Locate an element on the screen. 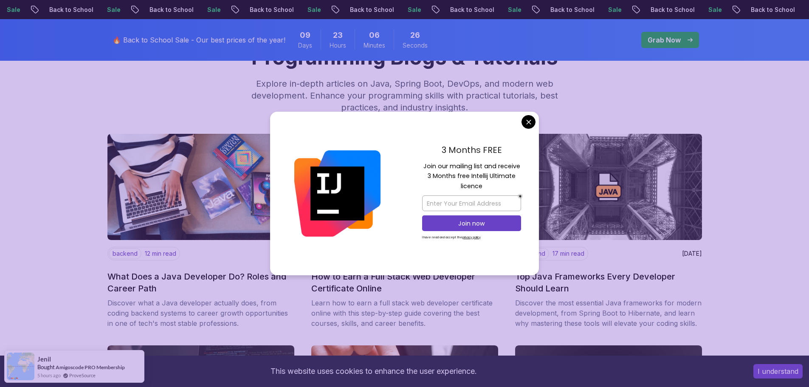 The width and height of the screenshot is (809, 387). p: Learn how to earn a full stack web developer certificate online with this step-by-step guide cove... is located at coordinates (404, 313).